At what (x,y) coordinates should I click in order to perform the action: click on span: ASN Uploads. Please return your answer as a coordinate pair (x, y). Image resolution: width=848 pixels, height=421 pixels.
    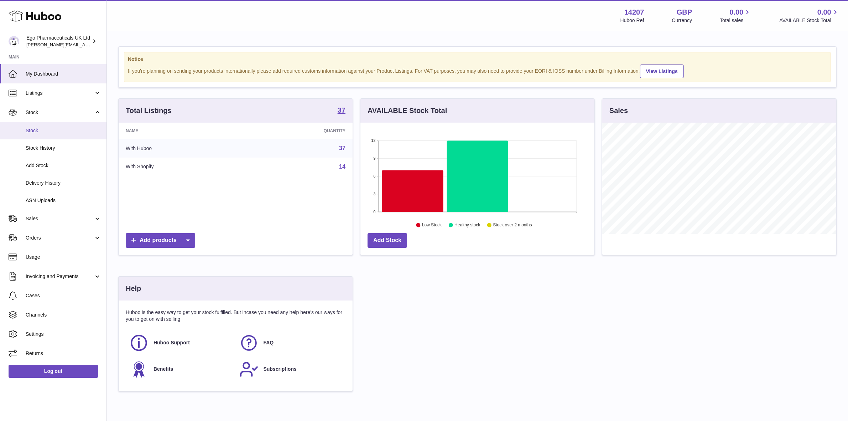
    Looking at the image, I should click on (63, 200).